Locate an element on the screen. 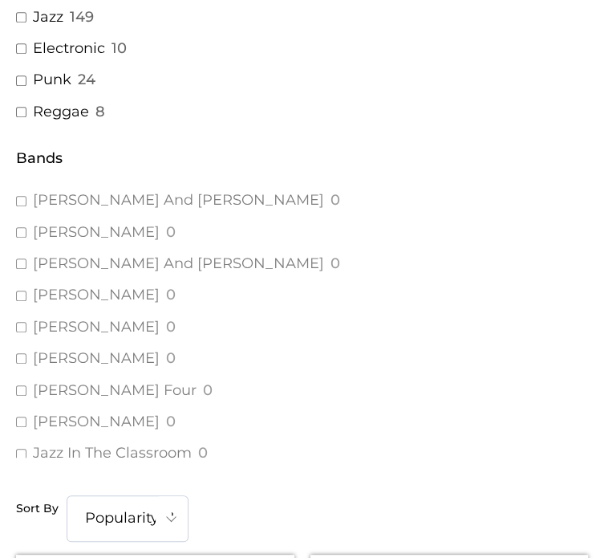  span: 149 is located at coordinates (82, 17).